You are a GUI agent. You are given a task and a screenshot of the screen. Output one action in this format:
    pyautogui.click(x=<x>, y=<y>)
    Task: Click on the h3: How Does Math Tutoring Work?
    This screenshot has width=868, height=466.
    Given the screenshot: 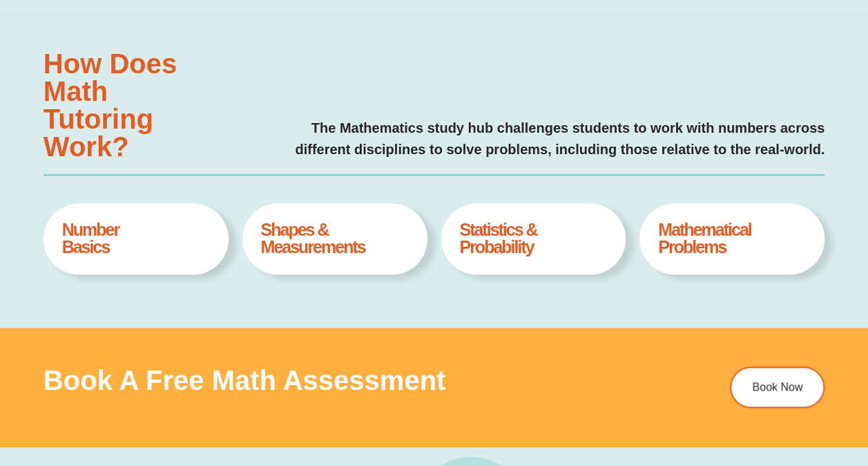 What is the action you would take?
    pyautogui.click(x=132, y=105)
    